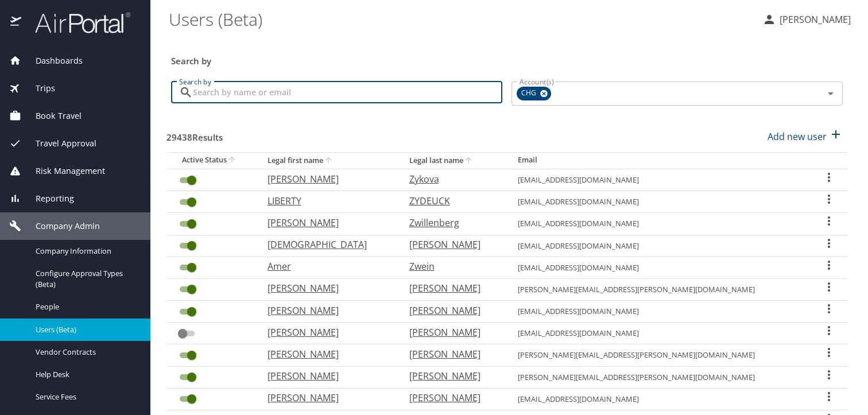 This screenshot has width=868, height=415. I want to click on span: Configure Approval Types (Beta), so click(86, 279).